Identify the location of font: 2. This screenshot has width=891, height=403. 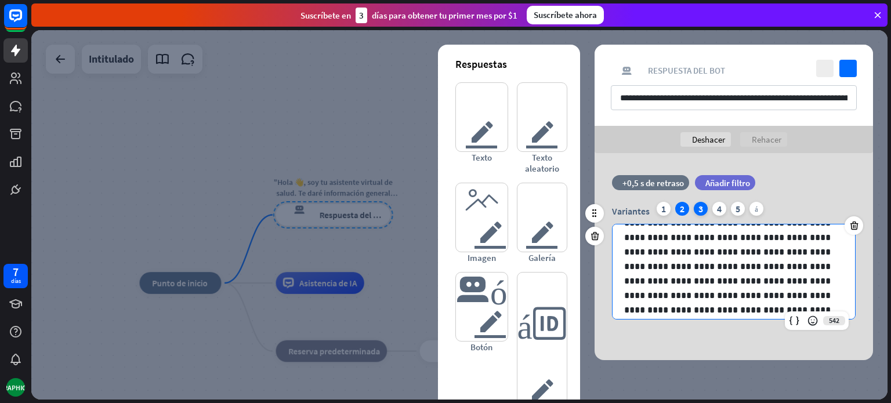
(682, 209).